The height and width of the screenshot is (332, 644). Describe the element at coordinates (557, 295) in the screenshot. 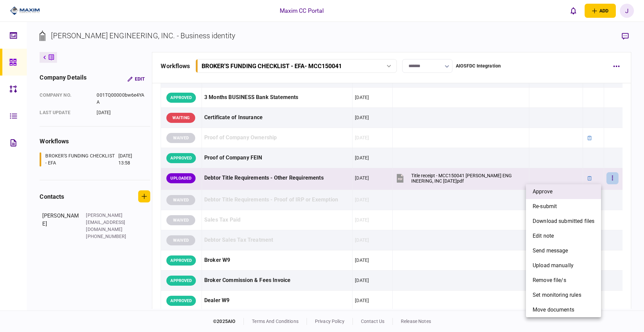

I see `span: set monitoring rules` at that location.